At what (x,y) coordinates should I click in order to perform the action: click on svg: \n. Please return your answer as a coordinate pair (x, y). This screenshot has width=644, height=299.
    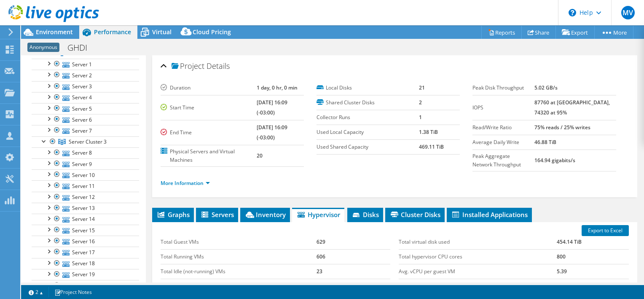
    Looking at the image, I should click on (573, 13).